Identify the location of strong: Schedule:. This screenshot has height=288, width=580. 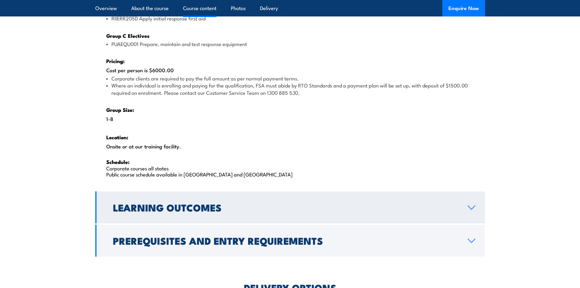
(118, 162).